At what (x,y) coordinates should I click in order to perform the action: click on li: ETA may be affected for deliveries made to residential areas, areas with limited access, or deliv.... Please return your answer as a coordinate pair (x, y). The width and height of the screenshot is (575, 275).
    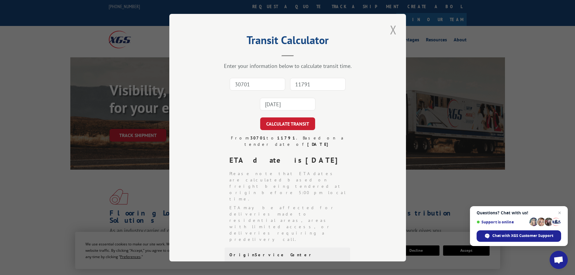
    Looking at the image, I should click on (290, 224).